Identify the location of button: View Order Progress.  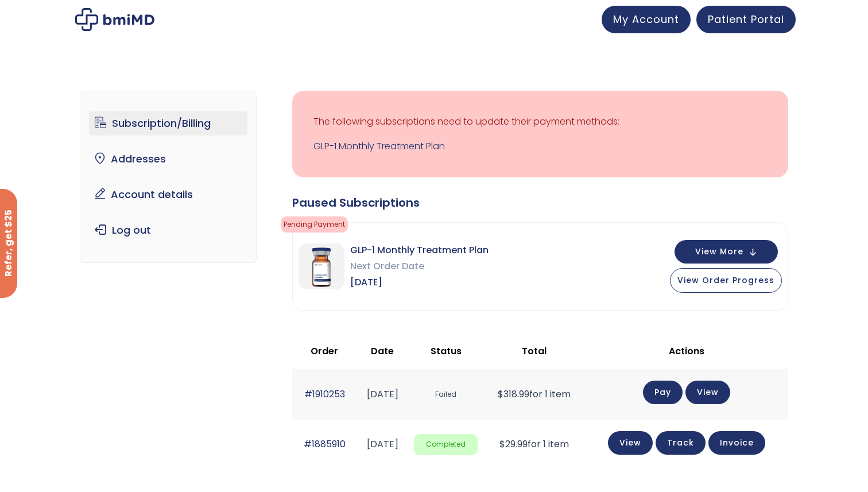
(726, 280).